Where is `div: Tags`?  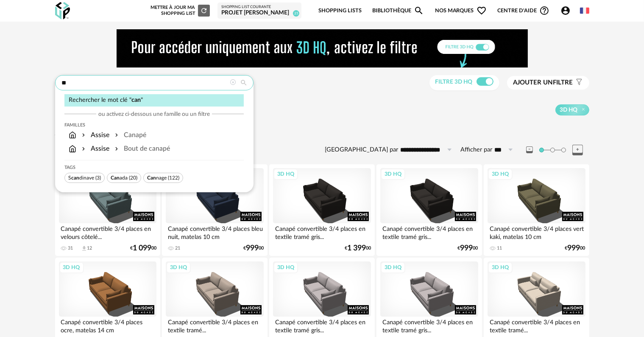
div: Tags is located at coordinates (154, 168).